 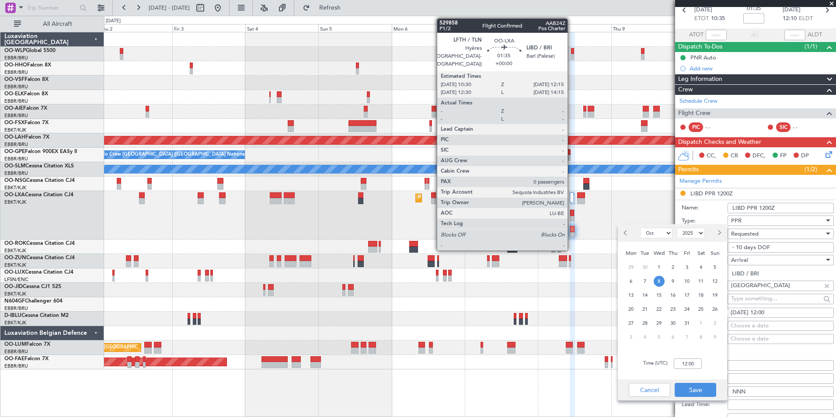 I want to click on div: Mon, so click(x=631, y=253).